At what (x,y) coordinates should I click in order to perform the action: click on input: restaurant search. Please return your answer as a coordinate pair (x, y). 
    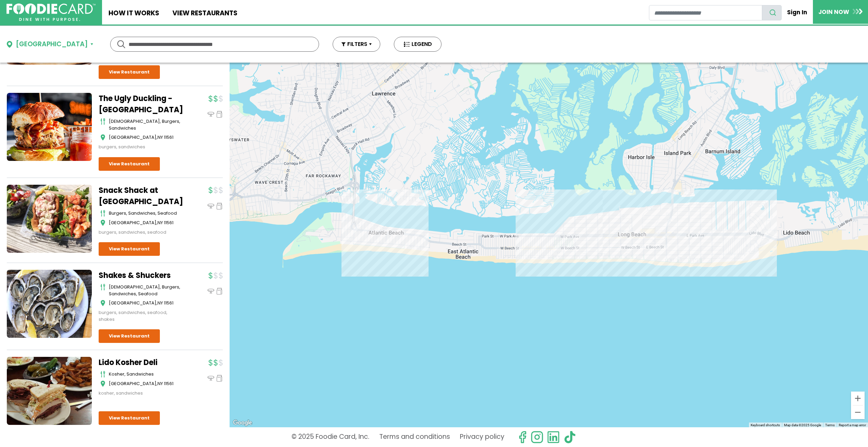
    Looking at the image, I should click on (705, 13).